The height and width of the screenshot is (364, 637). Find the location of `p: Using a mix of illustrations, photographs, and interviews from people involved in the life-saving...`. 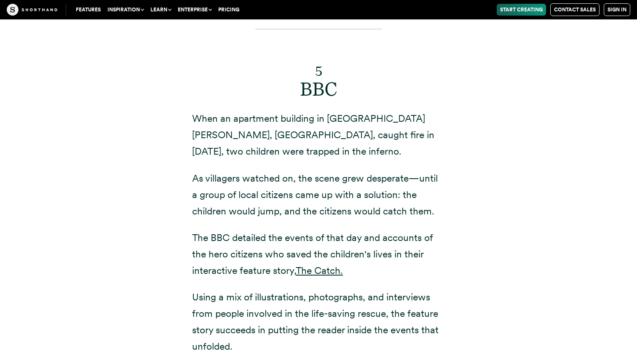

p: Using a mix of illustrations, photographs, and interviews from people involved in the life-saving... is located at coordinates (318, 322).